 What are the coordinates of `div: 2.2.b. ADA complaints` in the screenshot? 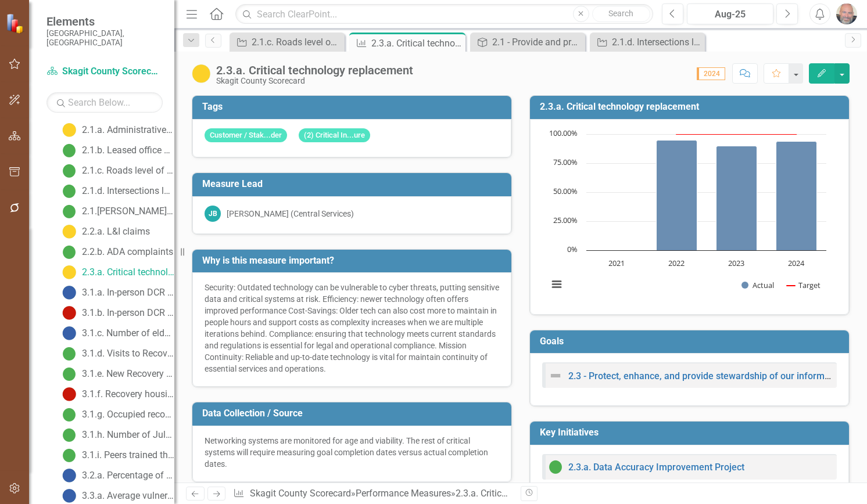 It's located at (127, 252).